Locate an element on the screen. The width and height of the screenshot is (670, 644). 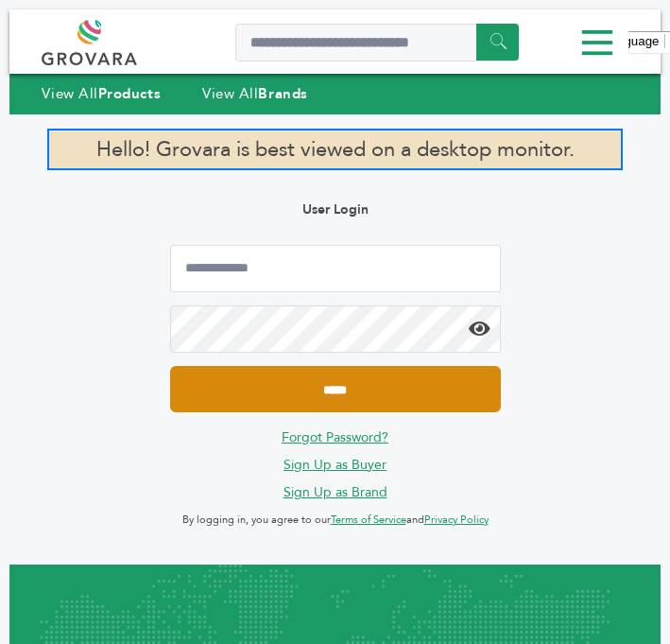
strong: Products is located at coordinates (129, 93).